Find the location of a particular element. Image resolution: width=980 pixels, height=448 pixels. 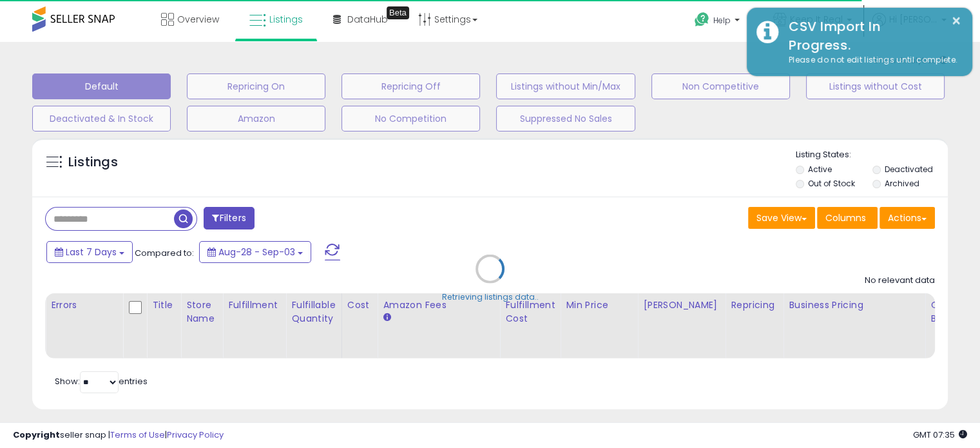

button: Deactivated & In Stock is located at coordinates (101, 119).